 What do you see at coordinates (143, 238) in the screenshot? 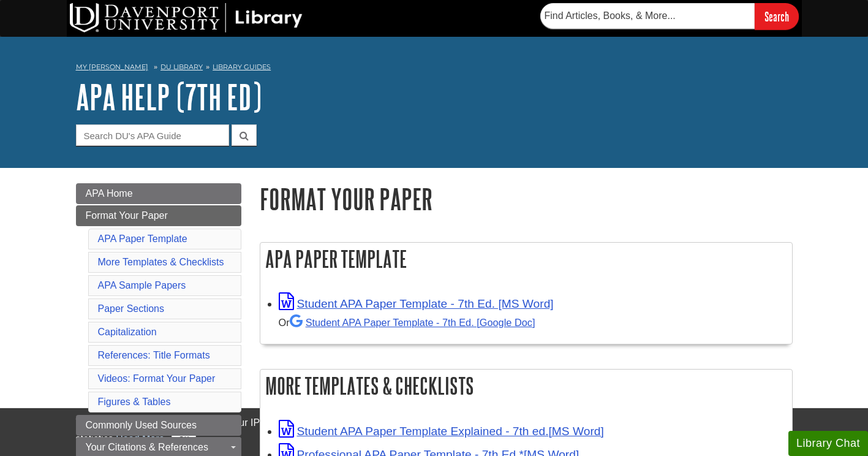
I see `a: APA Paper Template` at bounding box center [143, 238].